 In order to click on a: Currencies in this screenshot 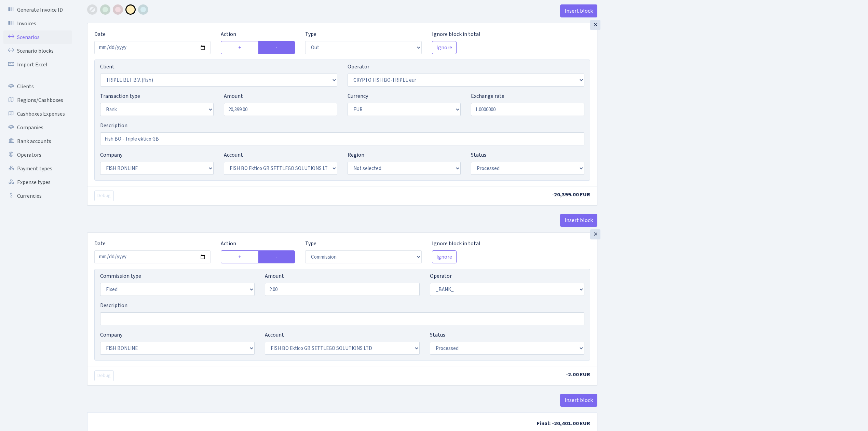, I will do `click(37, 196)`.